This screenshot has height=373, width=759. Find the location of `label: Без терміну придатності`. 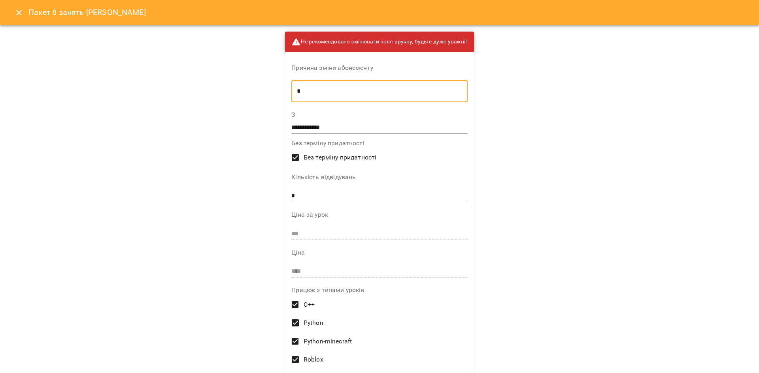

label: Без терміну придатності is located at coordinates (379, 143).